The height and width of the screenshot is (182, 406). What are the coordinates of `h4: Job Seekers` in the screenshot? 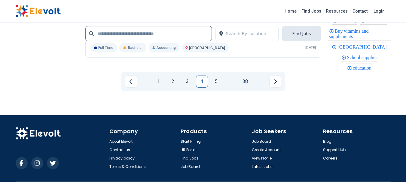 It's located at (285, 132).